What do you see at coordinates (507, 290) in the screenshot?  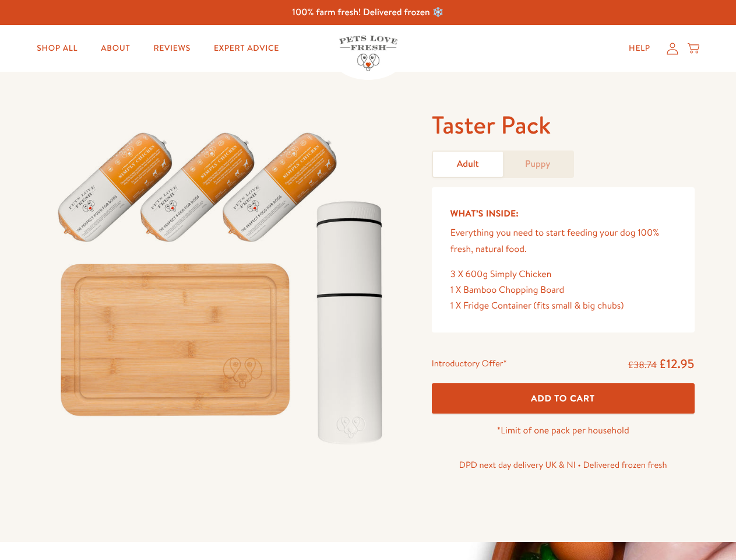 I see `span: 1 X Bamboo Chopping Board` at bounding box center [507, 290].